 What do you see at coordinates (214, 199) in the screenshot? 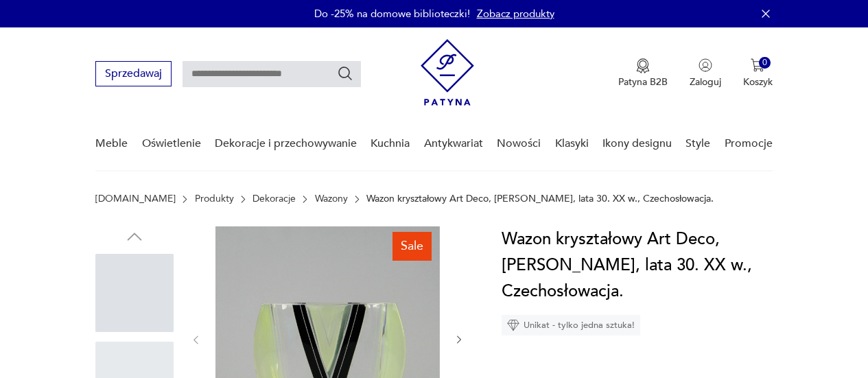
I see `a: Produkty` at bounding box center [214, 199].